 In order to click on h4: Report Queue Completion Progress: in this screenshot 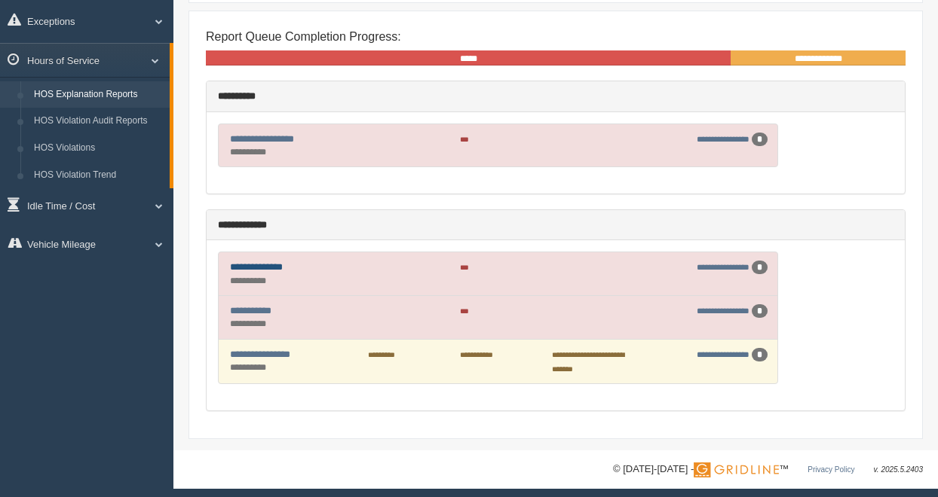, I will do `click(555, 37)`.